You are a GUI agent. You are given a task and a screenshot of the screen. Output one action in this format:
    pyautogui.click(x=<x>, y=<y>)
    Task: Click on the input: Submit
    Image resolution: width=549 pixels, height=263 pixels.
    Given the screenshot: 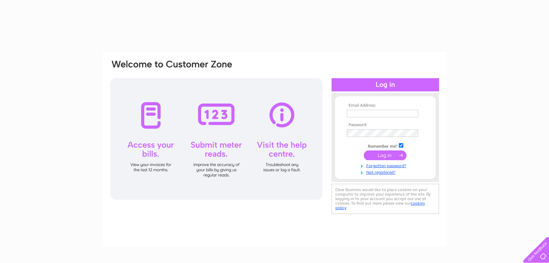 What is the action you would take?
    pyautogui.click(x=385, y=155)
    